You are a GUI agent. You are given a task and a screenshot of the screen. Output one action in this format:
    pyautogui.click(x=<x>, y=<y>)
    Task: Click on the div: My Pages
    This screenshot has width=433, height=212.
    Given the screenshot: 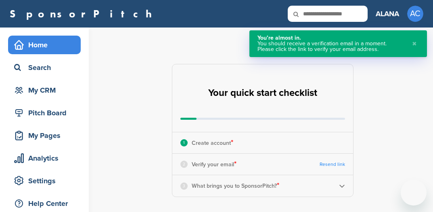 What is the action you would take?
    pyautogui.click(x=46, y=135)
    